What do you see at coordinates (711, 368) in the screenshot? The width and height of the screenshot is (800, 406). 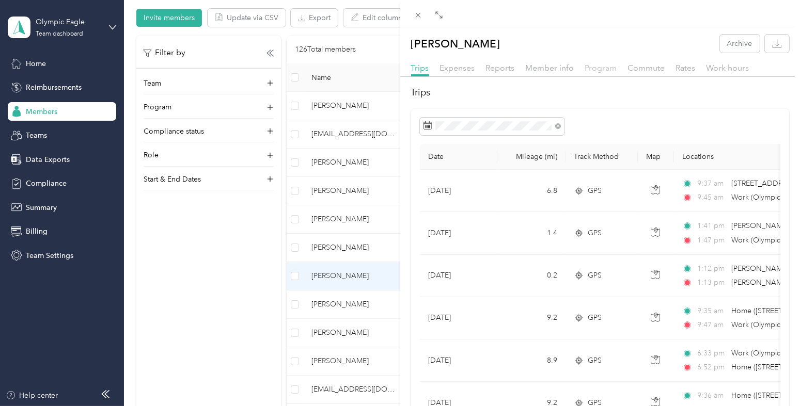 I see `span: 6:52 pm` at bounding box center [711, 368].